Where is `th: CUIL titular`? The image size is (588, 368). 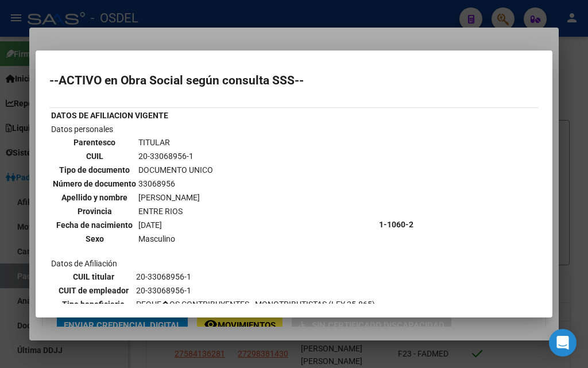 th: CUIL titular is located at coordinates (93, 276).